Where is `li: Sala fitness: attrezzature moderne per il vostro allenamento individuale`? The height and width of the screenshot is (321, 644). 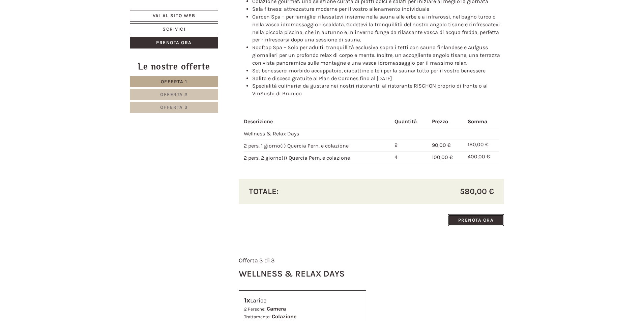 li: Sala fitness: attrezzature moderne per il vostro allenamento individuale is located at coordinates (378, 10).